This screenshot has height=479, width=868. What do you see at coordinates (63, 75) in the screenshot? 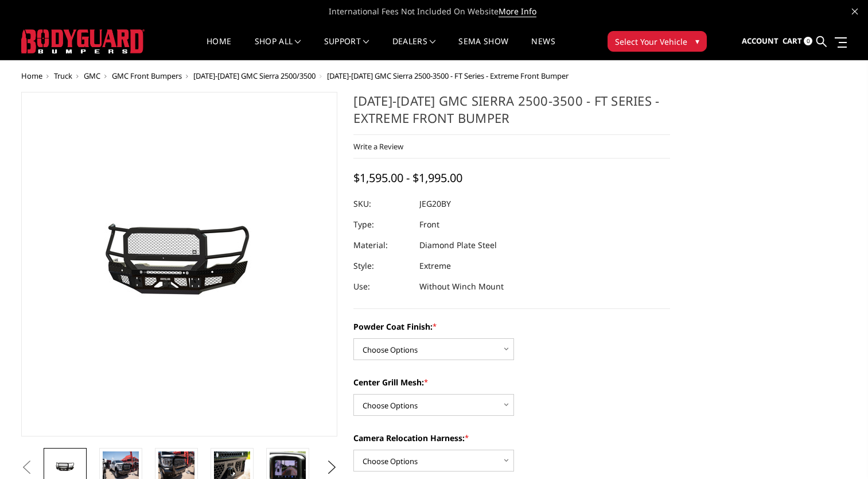
I see `a: Truck` at bounding box center [63, 75].